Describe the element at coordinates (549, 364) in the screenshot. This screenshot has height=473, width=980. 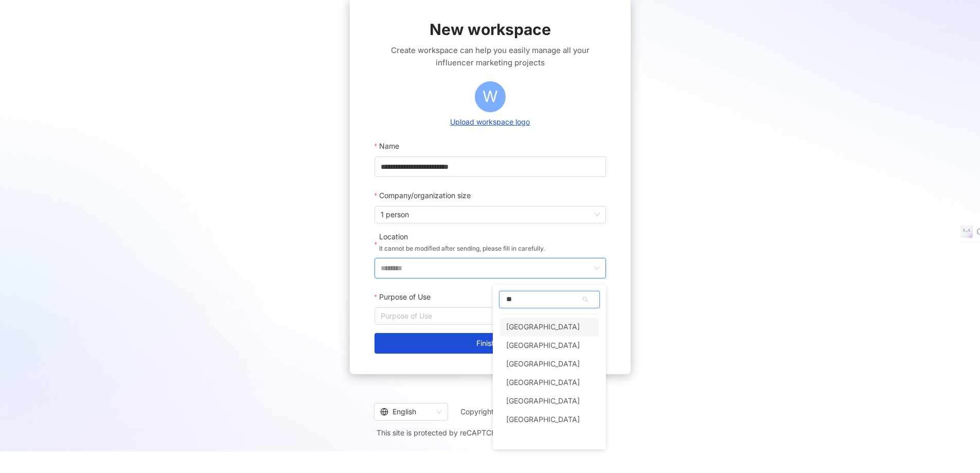
I see `div: Brunei` at that location.